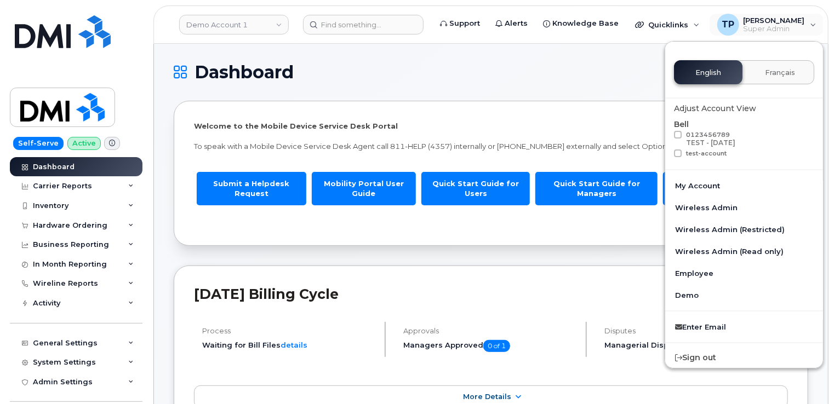  I want to click on a: Wireless Admin (Read only), so click(744, 251).